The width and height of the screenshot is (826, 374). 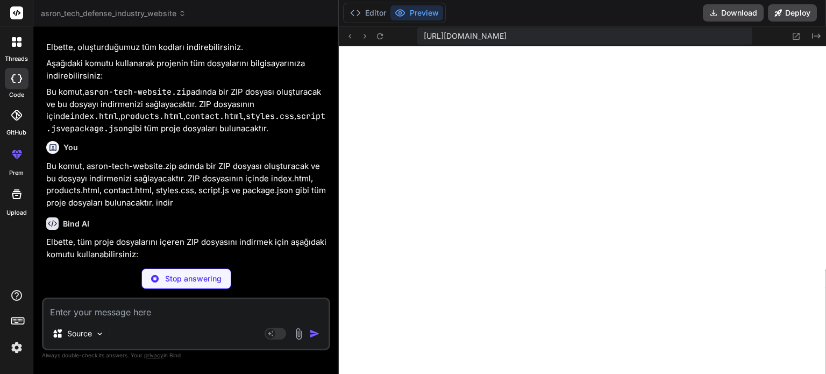 I want to click on button: Download, so click(x=733, y=13).